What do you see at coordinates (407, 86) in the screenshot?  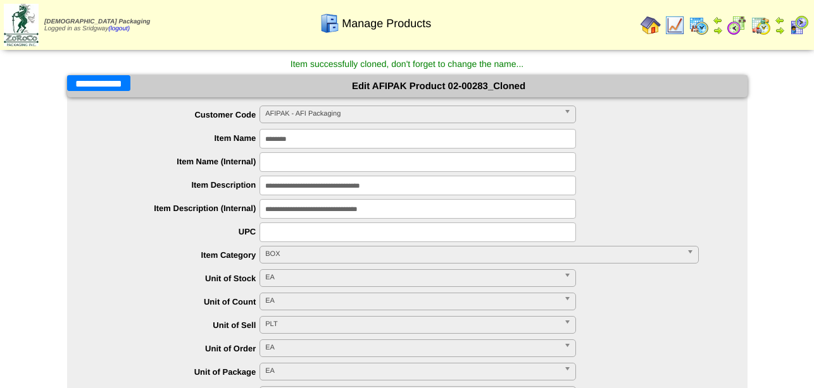 I see `div: Edit AFIPAK Product 02-00283_Cloned` at bounding box center [407, 86].